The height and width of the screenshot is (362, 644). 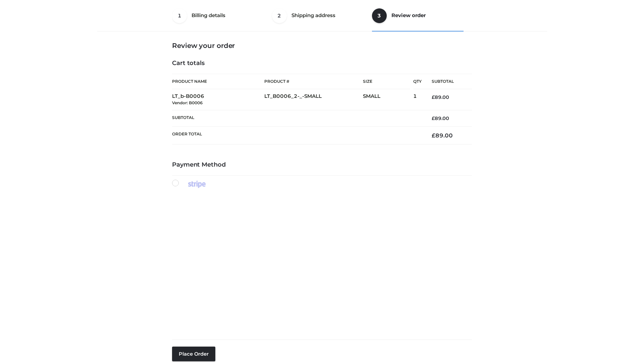 I want to click on th: Product #, so click(x=314, y=81).